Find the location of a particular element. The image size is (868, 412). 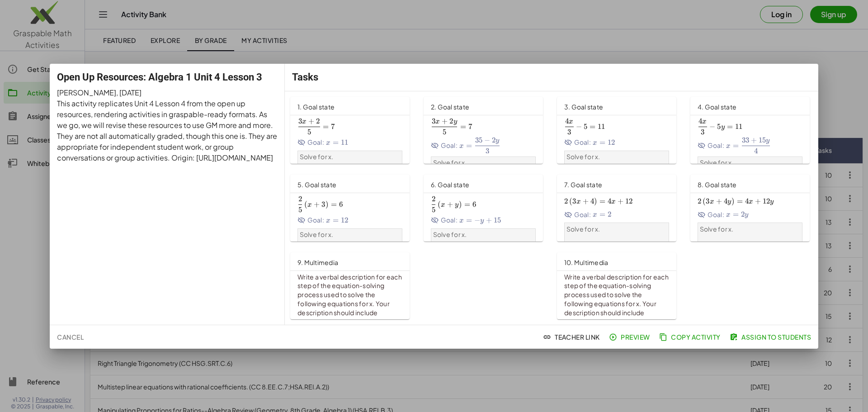

span: 6. Goal state is located at coordinates (449, 185).